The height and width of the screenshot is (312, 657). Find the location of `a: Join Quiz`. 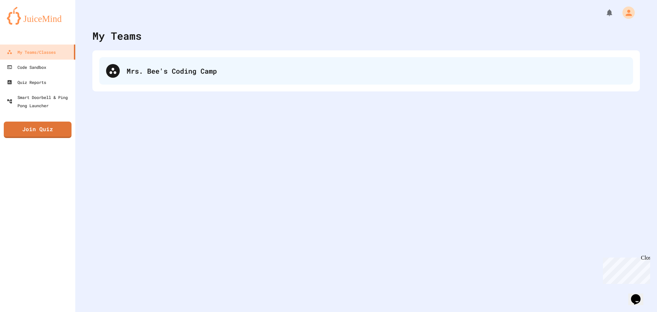

a: Join Quiz is located at coordinates (38, 130).